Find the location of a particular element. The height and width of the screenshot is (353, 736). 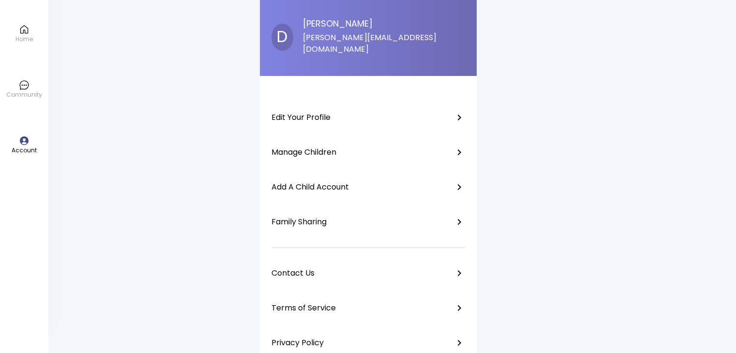

a: Contact Us is located at coordinates (368, 273).